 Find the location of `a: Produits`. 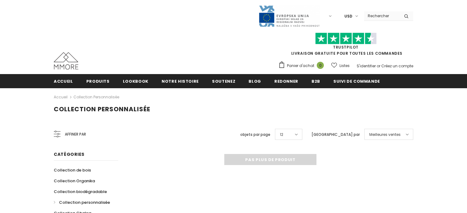

a: Produits is located at coordinates (98, 81).